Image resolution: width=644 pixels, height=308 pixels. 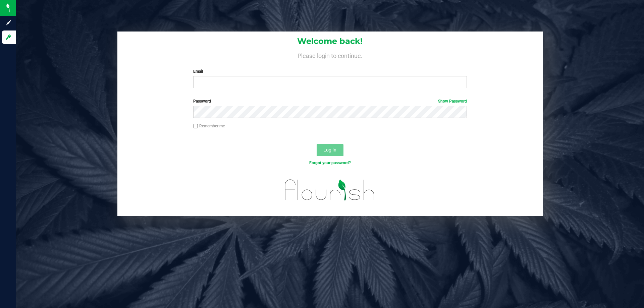 I want to click on button: Log In, so click(x=330, y=150).